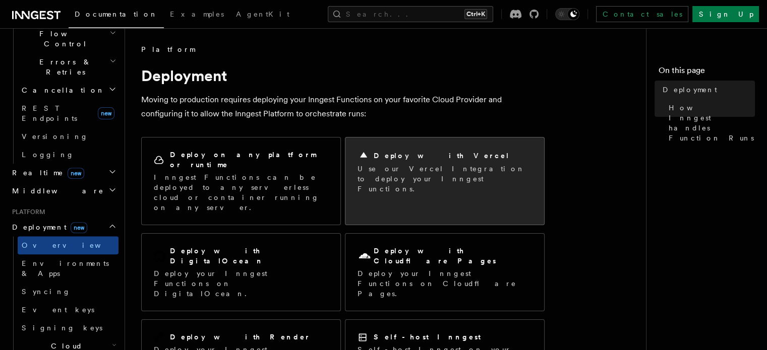 Image resolution: width=767 pixels, height=350 pixels. What do you see at coordinates (68, 113) in the screenshot?
I see `a: REST Endpointsnew` at bounding box center [68, 113].